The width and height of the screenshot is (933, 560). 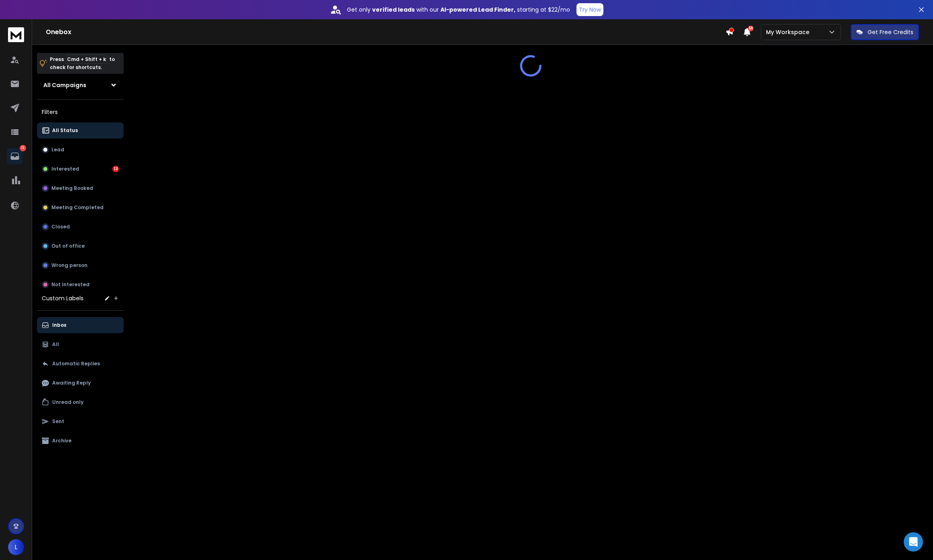 I want to click on p: Wrong person, so click(x=70, y=265).